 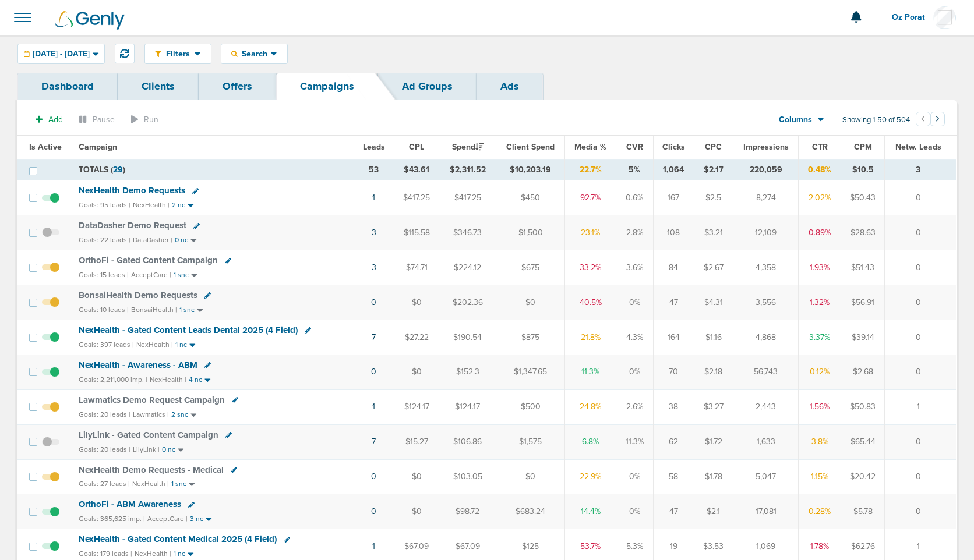 What do you see at coordinates (591, 442) in the screenshot?
I see `td: 6.8%` at bounding box center [591, 442].